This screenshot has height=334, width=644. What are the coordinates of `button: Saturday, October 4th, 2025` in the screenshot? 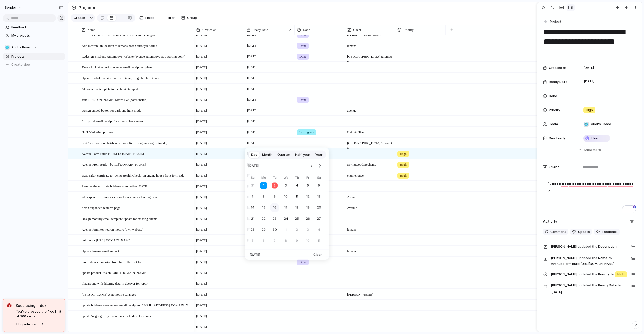 It's located at (319, 230).